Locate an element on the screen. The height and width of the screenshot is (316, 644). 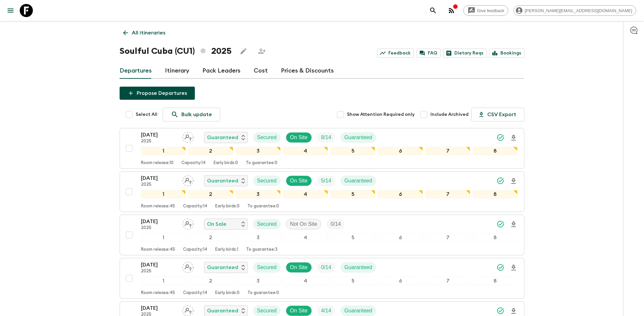
a: Feedback is located at coordinates (396, 53).